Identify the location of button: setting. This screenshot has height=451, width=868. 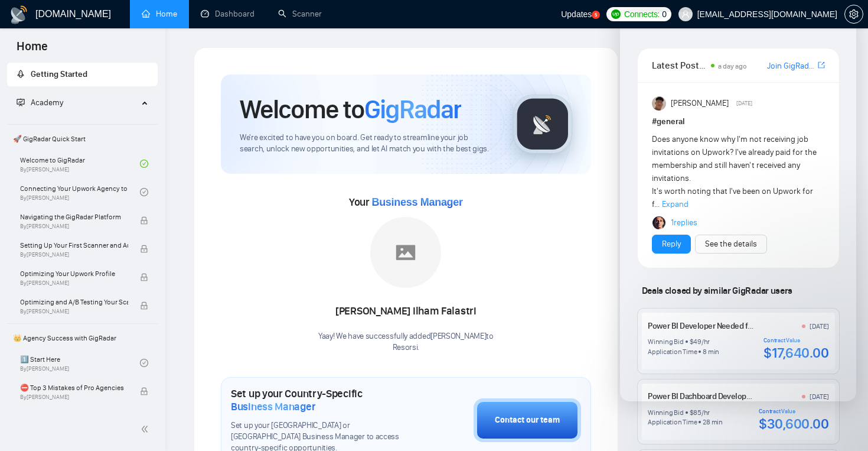
(854, 14).